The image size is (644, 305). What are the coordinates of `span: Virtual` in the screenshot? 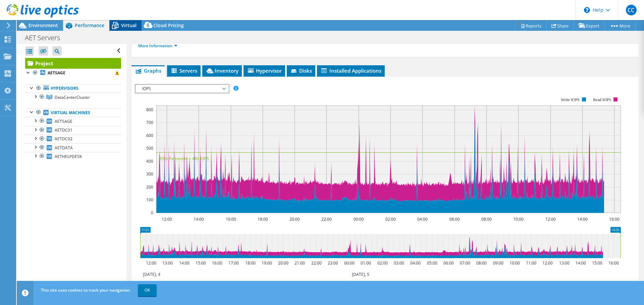 It's located at (129, 25).